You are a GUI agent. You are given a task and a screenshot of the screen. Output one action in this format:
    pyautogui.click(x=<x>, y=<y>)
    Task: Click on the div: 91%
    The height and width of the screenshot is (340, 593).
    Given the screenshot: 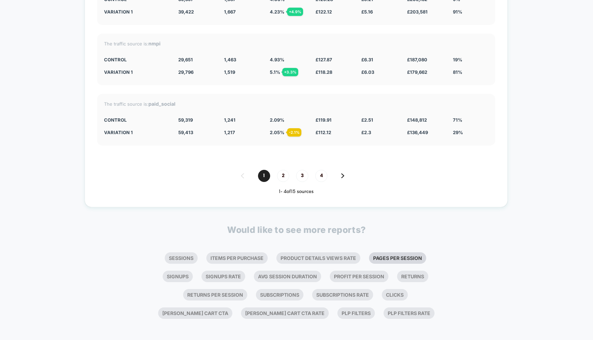 What is the action you would take?
    pyautogui.click(x=471, y=12)
    